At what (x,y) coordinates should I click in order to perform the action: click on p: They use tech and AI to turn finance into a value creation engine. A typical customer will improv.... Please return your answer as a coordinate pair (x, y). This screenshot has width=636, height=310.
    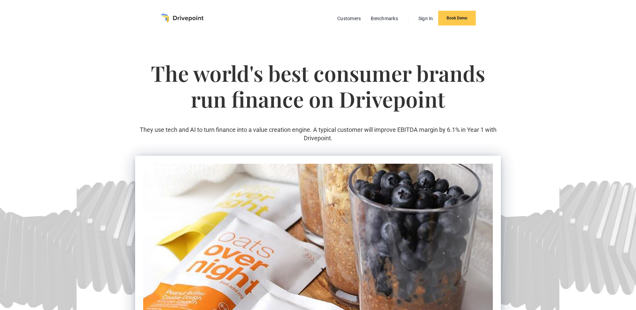
    Looking at the image, I should click on (318, 134).